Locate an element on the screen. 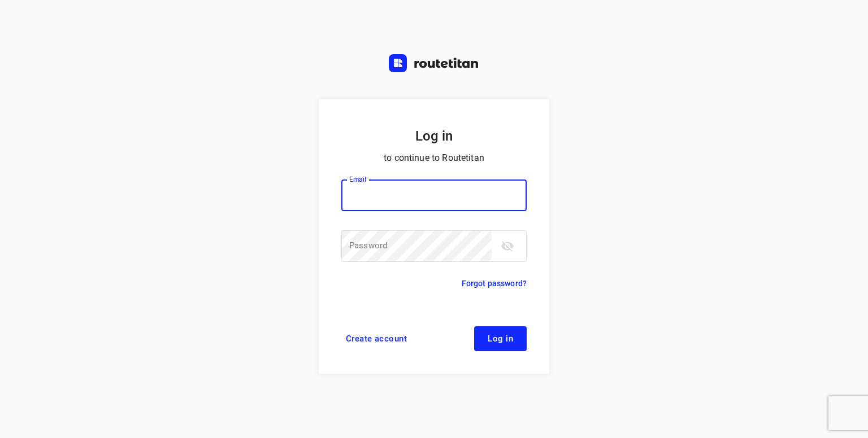 This screenshot has height=438, width=868. a: Create account is located at coordinates (376, 339).